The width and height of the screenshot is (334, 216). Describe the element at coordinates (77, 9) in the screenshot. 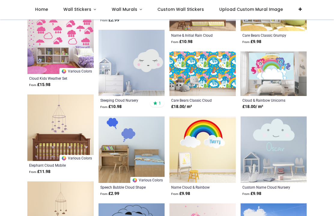

I see `span: Wall Stickers` at that location.